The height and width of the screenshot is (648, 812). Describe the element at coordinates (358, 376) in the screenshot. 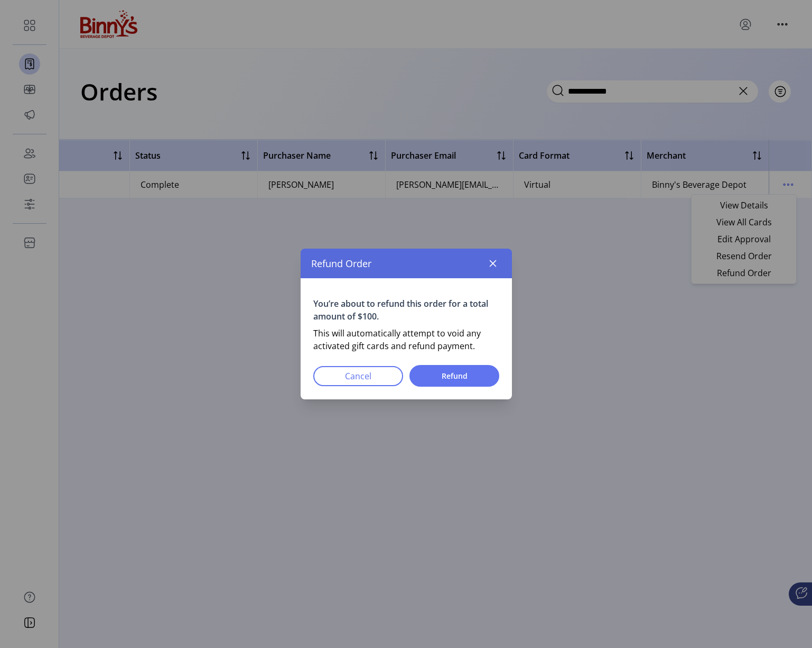

I see `button: Cancel` at that location.